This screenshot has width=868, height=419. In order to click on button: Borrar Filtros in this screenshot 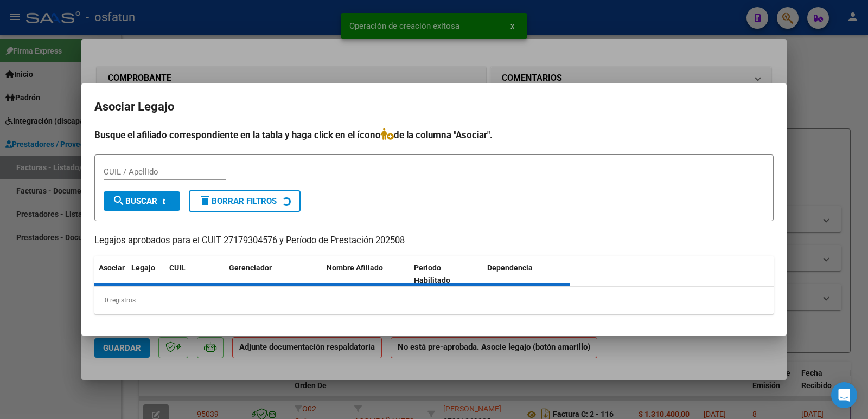, I will do `click(244, 201)`.